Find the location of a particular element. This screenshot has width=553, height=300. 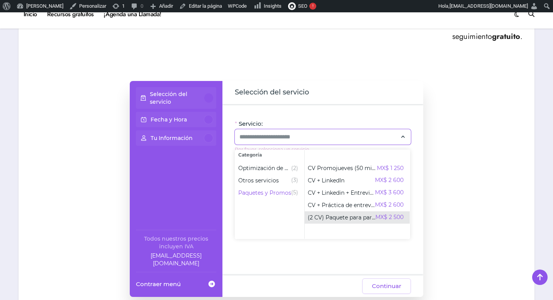

p: Selección del servicio is located at coordinates (177, 98).